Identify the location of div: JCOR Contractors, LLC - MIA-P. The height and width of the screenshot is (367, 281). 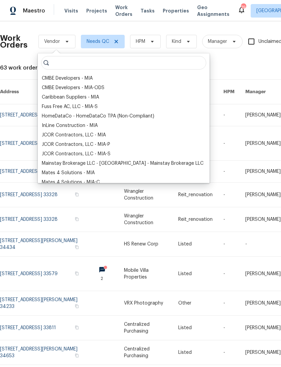
(76, 144).